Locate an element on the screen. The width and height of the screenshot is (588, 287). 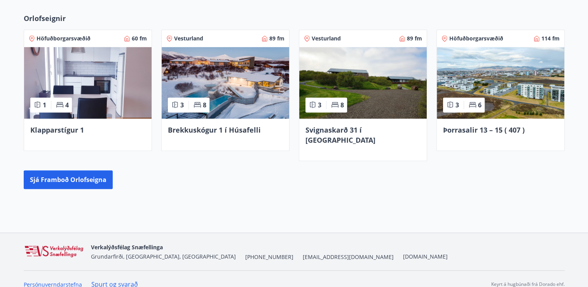
span: 6 is located at coordinates (479, 105).